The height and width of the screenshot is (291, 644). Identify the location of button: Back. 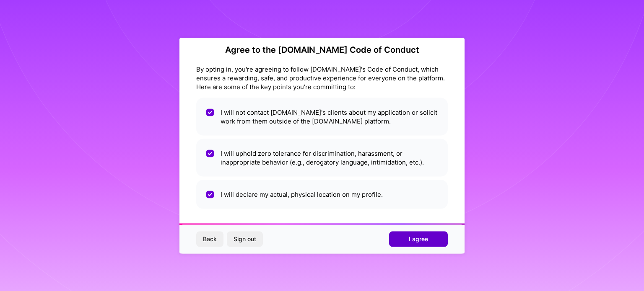
(210, 239).